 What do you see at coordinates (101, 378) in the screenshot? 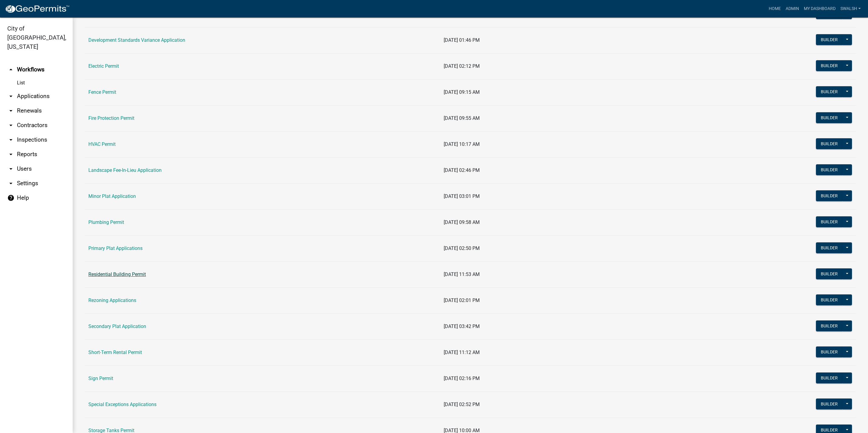
I see `a: Sign Permit` at bounding box center [101, 378].